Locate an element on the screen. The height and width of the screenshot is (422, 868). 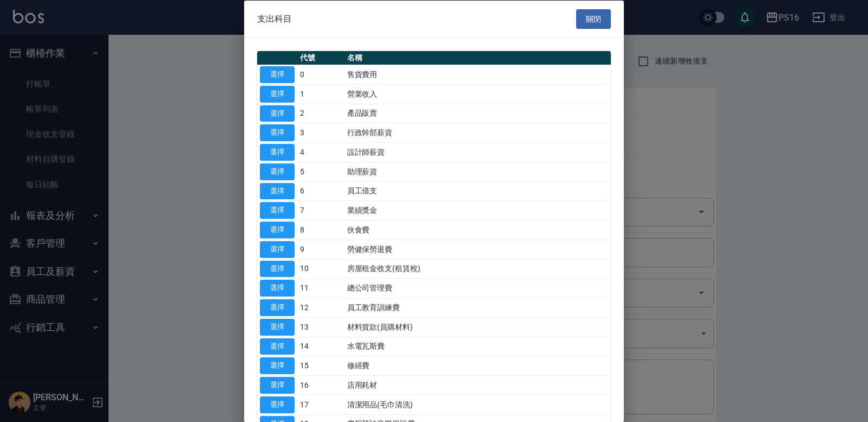
td: 15 is located at coordinates (321, 366).